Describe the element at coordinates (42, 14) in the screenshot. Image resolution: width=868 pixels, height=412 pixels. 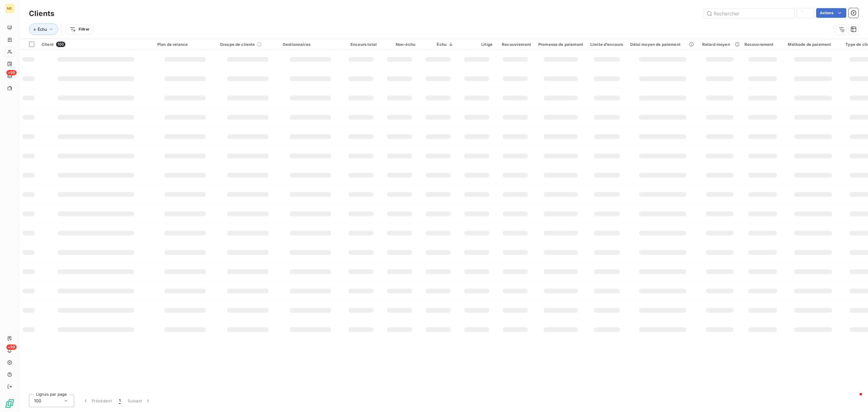
I see `h3: Clients` at that location.